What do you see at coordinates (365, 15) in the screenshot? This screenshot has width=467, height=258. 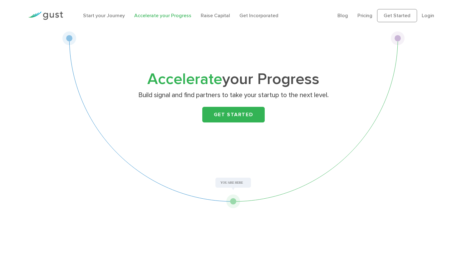 I see `a: Pricing` at bounding box center [365, 15].